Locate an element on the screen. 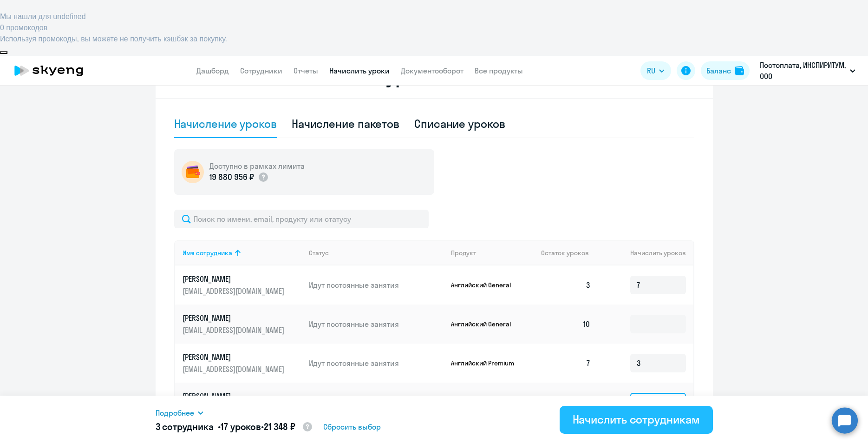 This screenshot has width=868, height=444. button: RU is located at coordinates (656, 70).